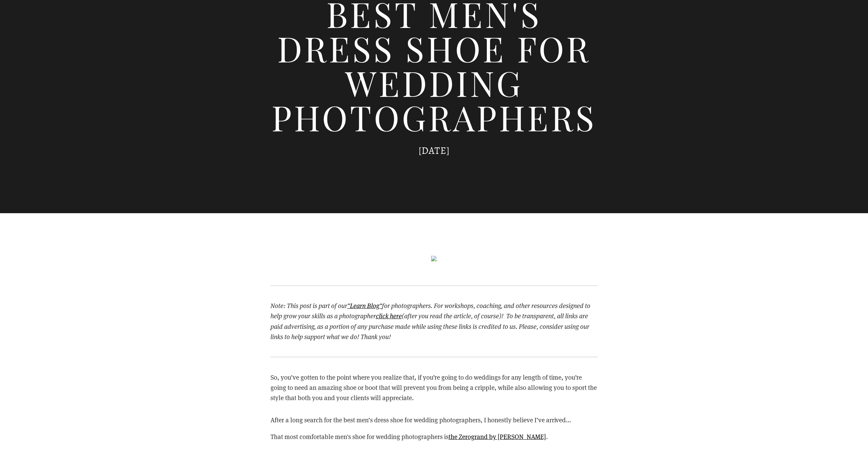 The image size is (868, 453). I want to click on em: Note: This post is part of our, so click(309, 305).